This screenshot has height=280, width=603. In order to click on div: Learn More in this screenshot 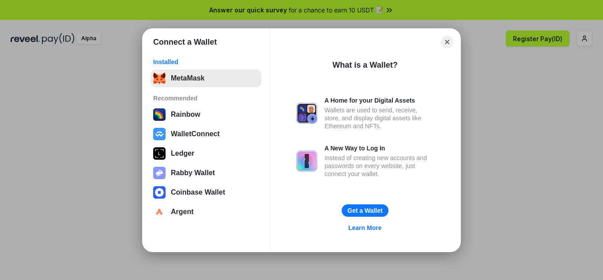, I will do `click(365, 227)`.